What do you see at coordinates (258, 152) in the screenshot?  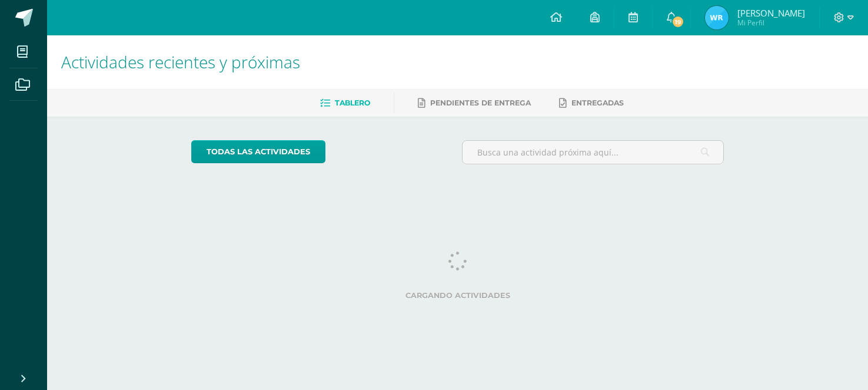 I see `a: todas las Actividades` at bounding box center [258, 152].